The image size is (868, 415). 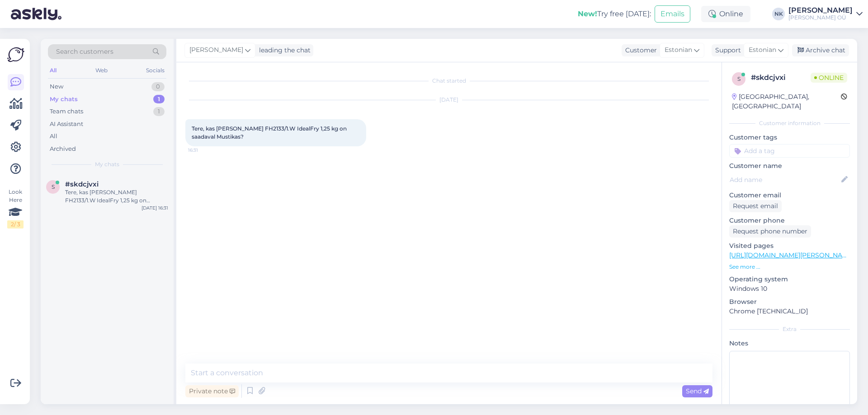 What do you see at coordinates (56, 87) in the screenshot?
I see `div: New` at bounding box center [56, 87].